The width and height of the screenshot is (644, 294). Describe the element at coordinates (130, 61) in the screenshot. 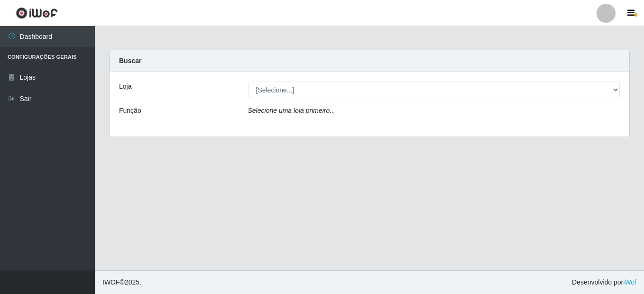

I see `strong: Buscar` at that location.